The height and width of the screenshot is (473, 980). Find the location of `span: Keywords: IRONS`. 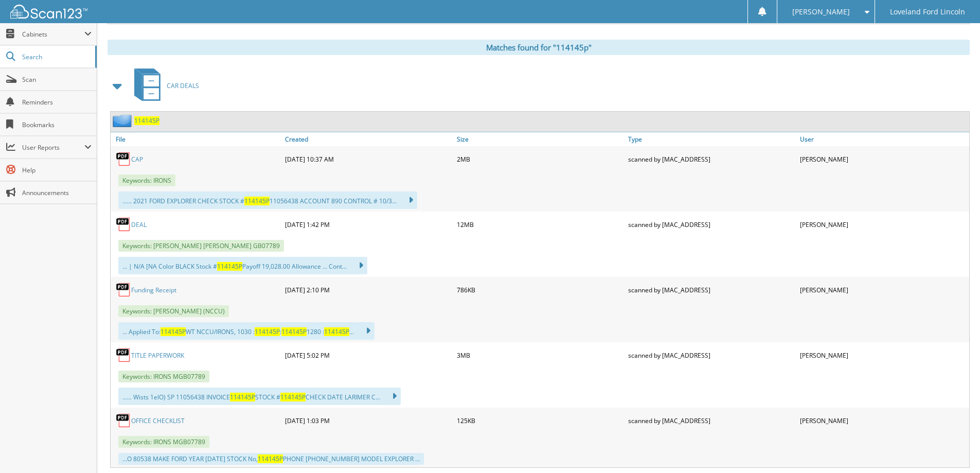

span: Keywords: IRONS is located at coordinates (146, 180).